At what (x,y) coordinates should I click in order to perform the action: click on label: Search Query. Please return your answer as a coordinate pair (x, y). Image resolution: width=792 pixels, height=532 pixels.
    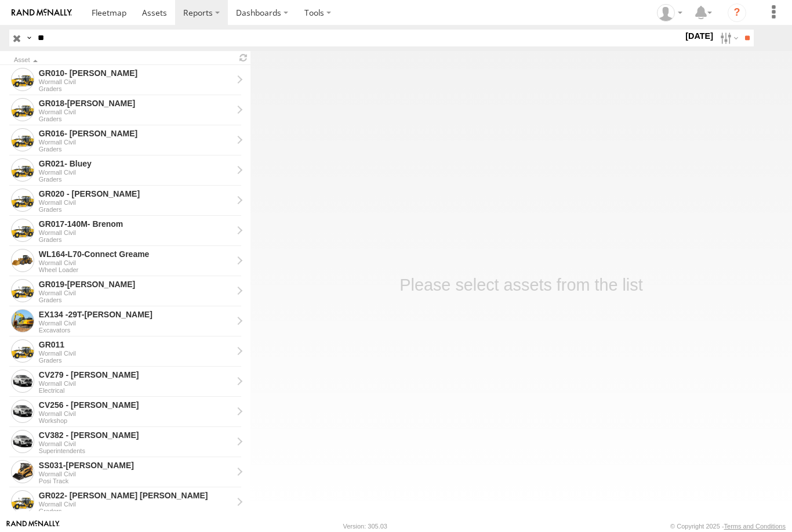
    Looking at the image, I should click on (29, 37).